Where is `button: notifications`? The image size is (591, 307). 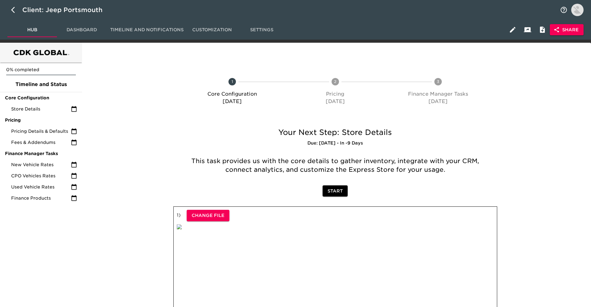
button: notifications is located at coordinates (564, 10).